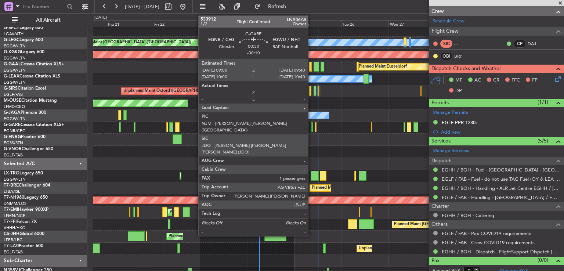  What do you see at coordinates (542, 260) in the screenshot?
I see `span: (0/0)` at bounding box center [542, 260].